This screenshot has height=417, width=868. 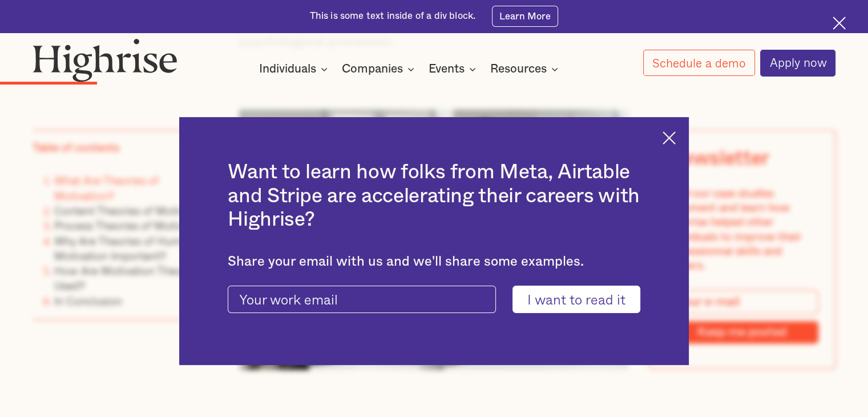 What do you see at coordinates (393, 16) in the screenshot?
I see `div: This is some text inside of a div block.` at bounding box center [393, 16].